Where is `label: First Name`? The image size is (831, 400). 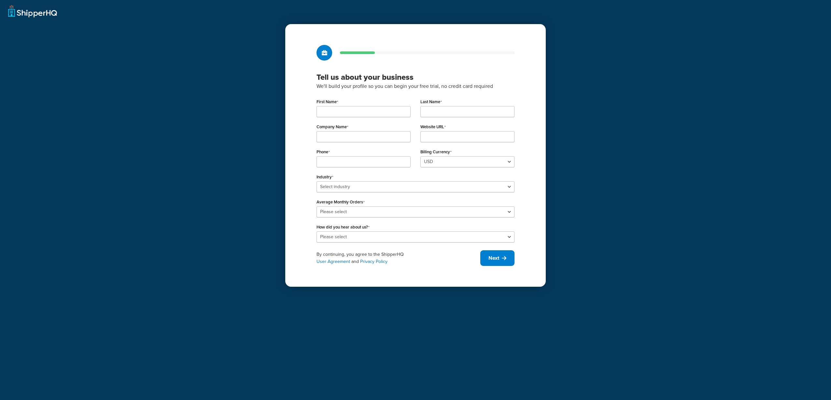 label: First Name is located at coordinates (327, 102).